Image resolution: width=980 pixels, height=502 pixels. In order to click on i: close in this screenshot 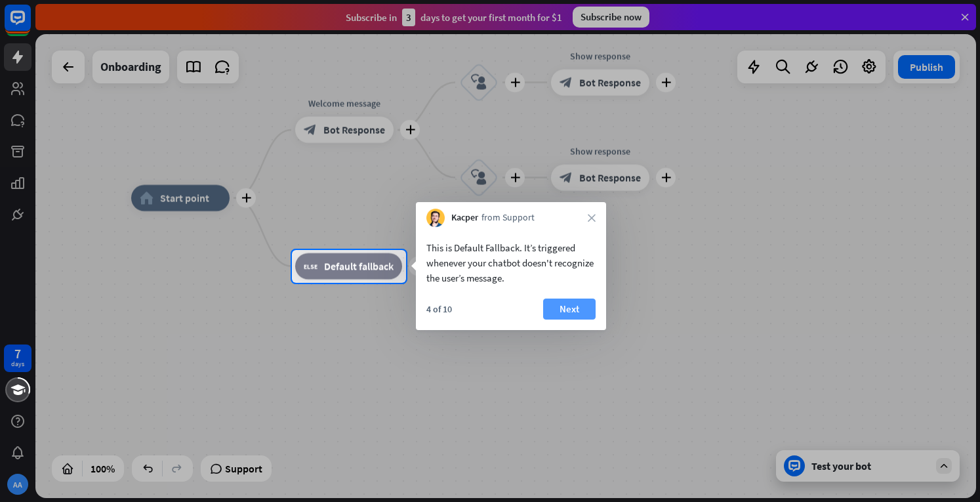, I will do `click(592, 218)`.